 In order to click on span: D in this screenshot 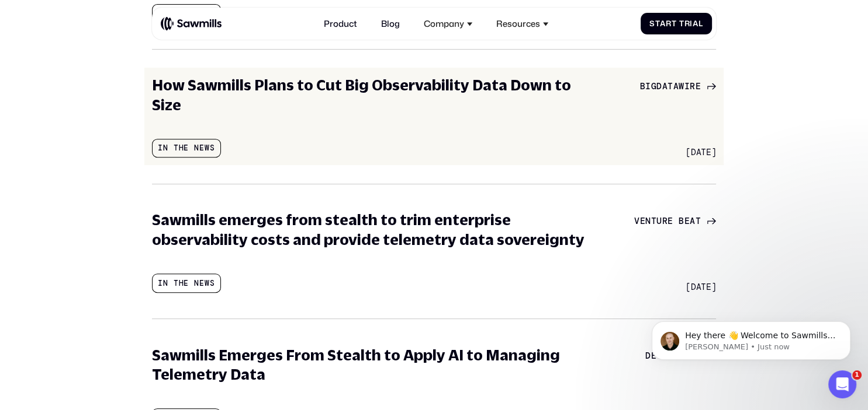, I will do `click(659, 87)`.